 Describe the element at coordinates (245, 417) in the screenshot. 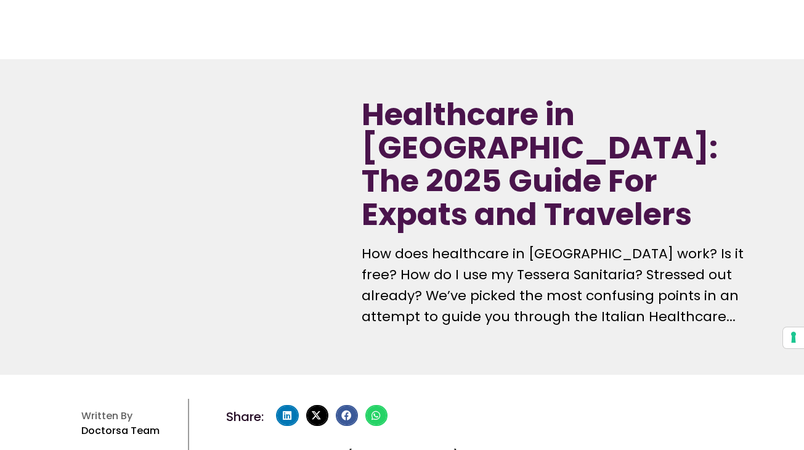

I see `h4: Share:` at that location.